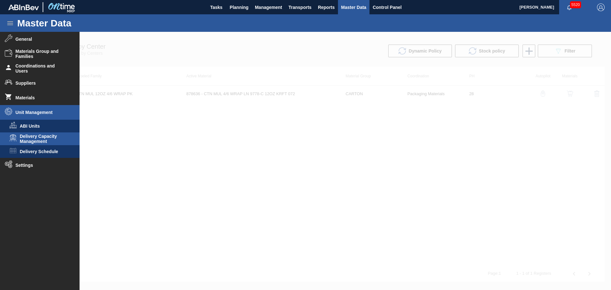 Image resolution: width=611 pixels, height=290 pixels. I want to click on span: Materials Group and Families, so click(42, 54).